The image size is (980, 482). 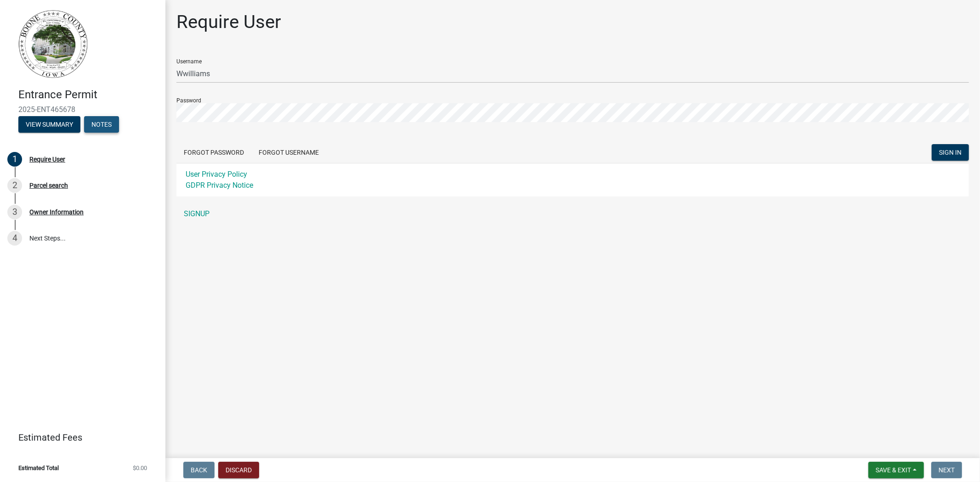 What do you see at coordinates (102, 125) in the screenshot?
I see `button: Notes` at bounding box center [102, 125].